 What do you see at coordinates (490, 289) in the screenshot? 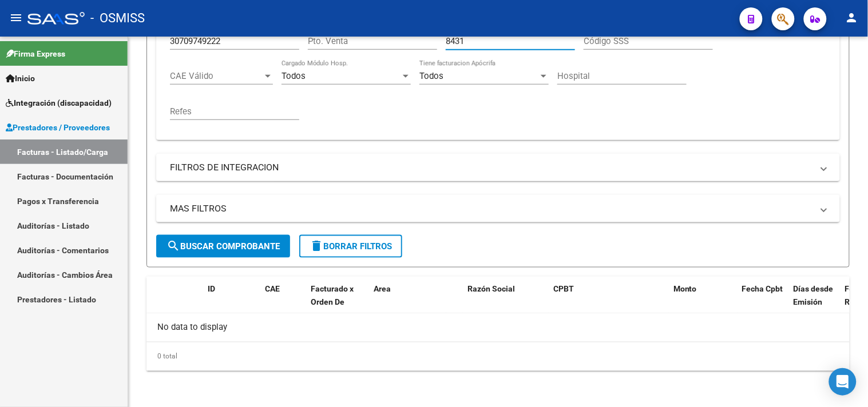
I see `span: Razón Social` at bounding box center [490, 289].